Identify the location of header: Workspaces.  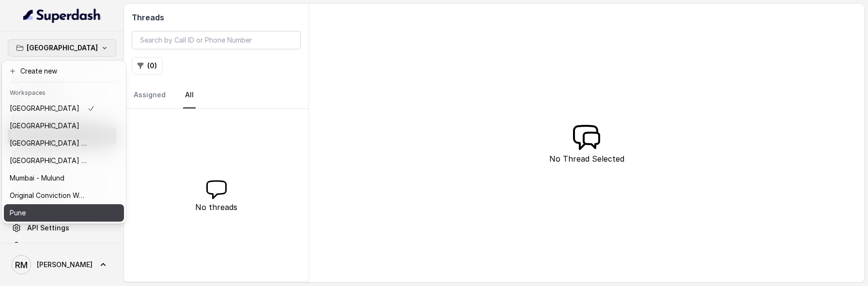
(64, 92).